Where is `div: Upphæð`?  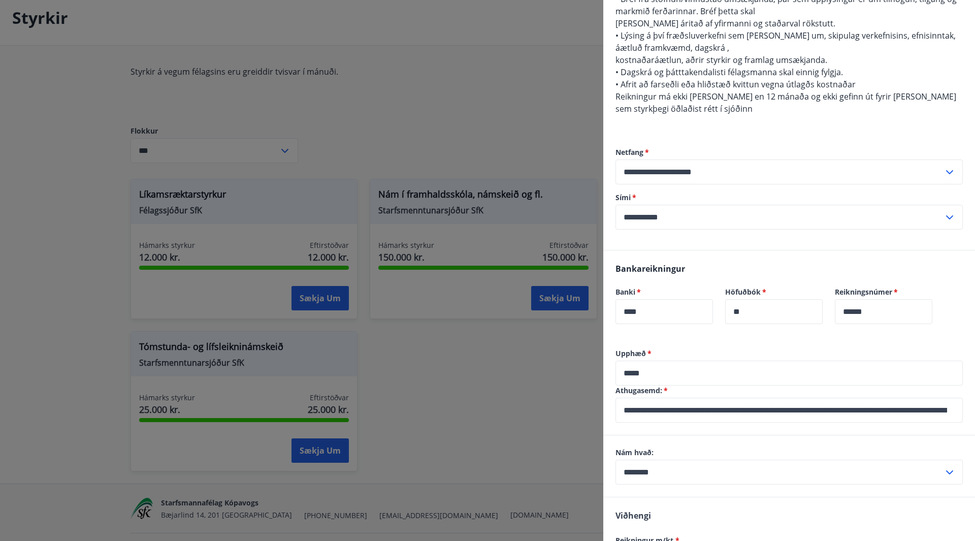 div: Upphæð is located at coordinates (789, 373).